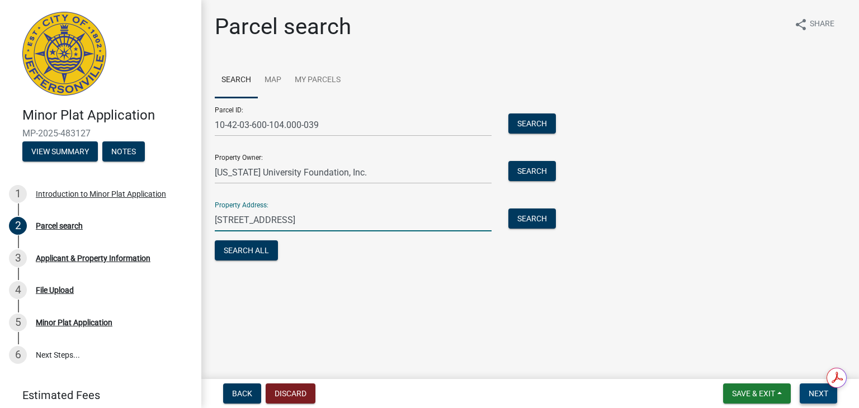 This screenshot has width=859, height=408. I want to click on span: MP-2025-483127, so click(101, 133).